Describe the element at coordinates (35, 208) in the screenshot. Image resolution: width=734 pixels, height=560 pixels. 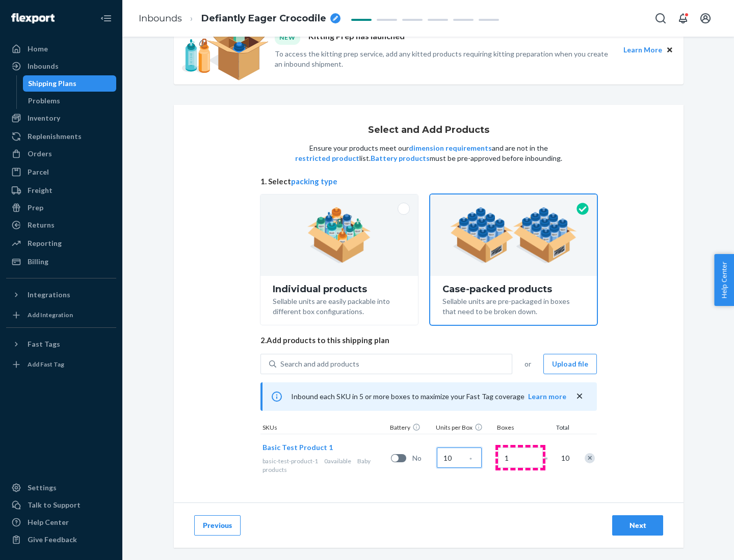
I see `div: Prep` at that location.